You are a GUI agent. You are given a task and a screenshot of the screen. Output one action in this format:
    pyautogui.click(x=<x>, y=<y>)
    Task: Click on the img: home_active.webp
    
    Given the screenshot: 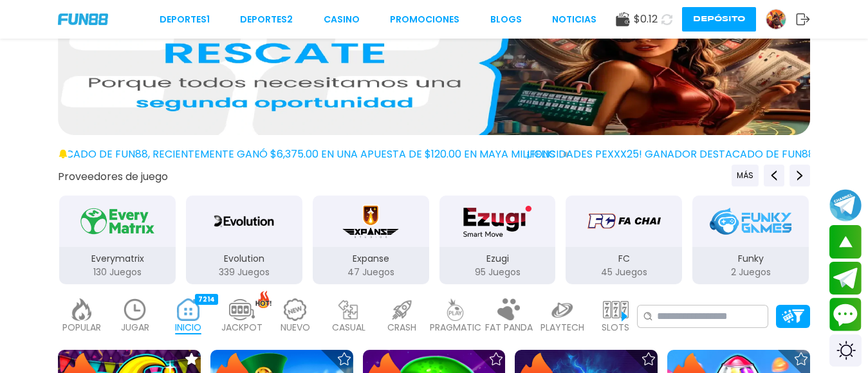 What is the action you would take?
    pyautogui.click(x=188, y=309)
    